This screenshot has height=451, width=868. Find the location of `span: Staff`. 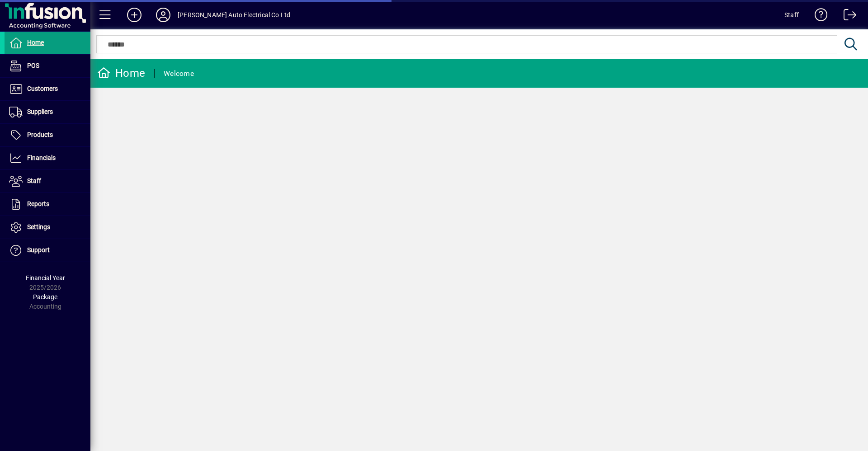

span: Staff is located at coordinates (34, 181).